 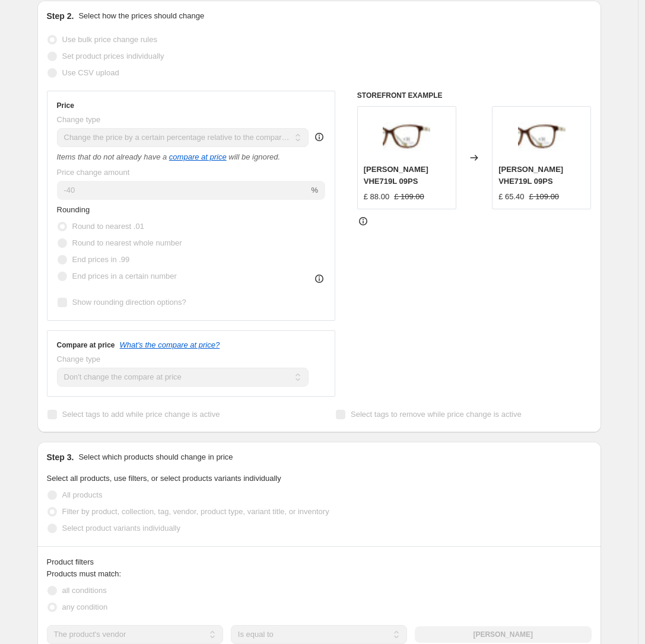 I want to click on div: help, so click(x=319, y=137).